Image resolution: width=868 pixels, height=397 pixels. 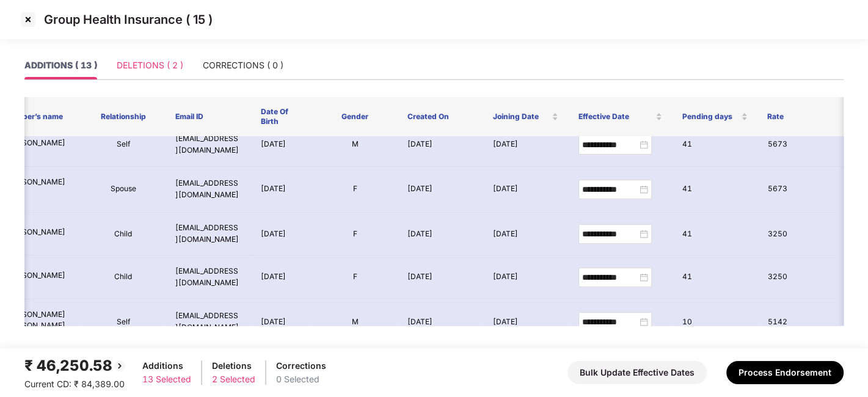 I want to click on span: Joining Date, so click(x=521, y=117).